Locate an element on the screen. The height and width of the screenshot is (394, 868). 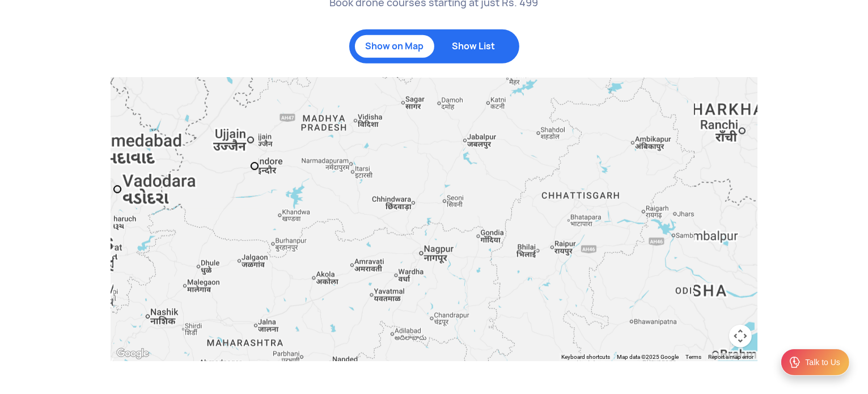
a: Terms is located at coordinates (694, 357).